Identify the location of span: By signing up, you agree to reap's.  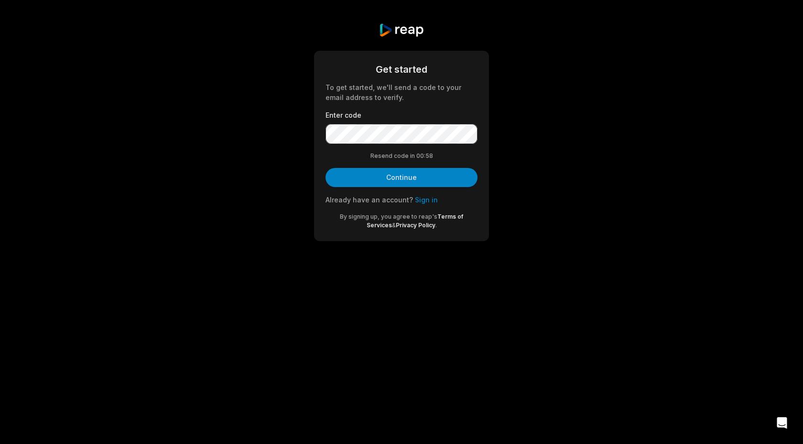
(389, 216).